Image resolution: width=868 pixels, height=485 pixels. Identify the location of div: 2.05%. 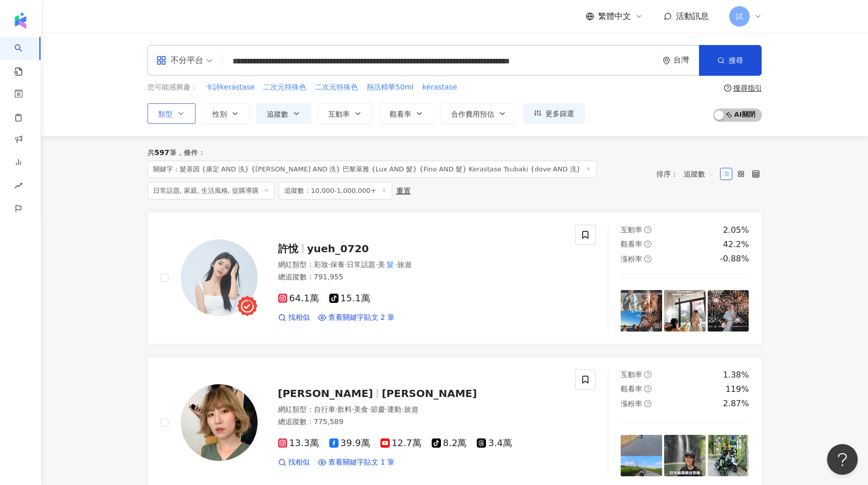
(736, 230).